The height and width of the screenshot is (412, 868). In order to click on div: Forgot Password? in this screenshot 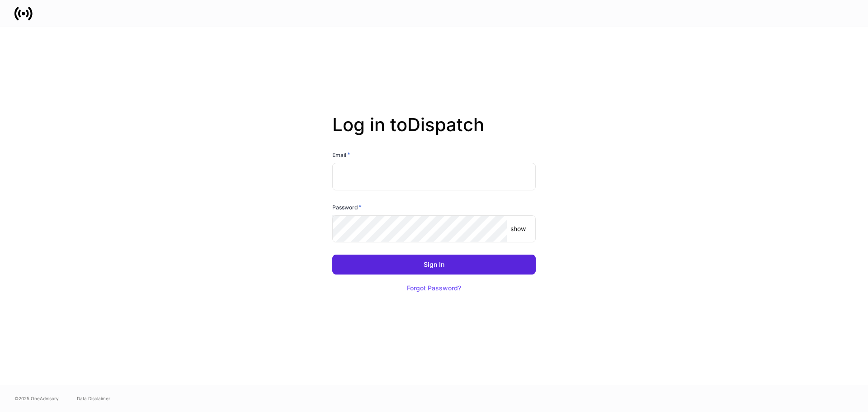, I will do `click(434, 288)`.